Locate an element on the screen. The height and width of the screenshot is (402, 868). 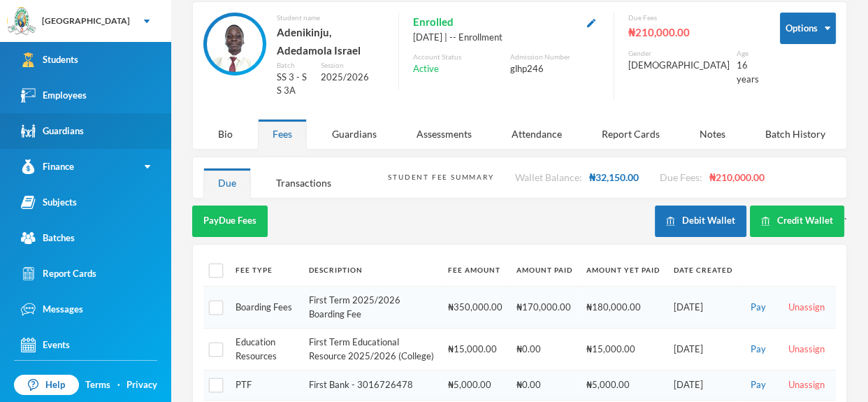
div: Account Status is located at coordinates (458, 56).